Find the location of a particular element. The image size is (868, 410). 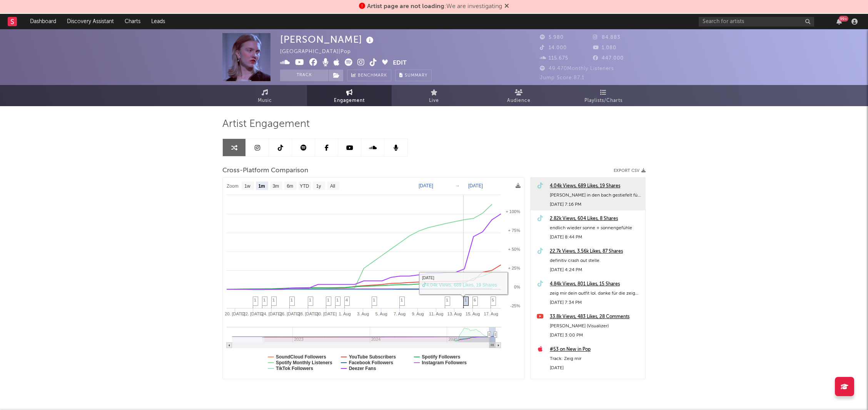

a: 22.7k Views, 3.56k Likes, 87 Shares is located at coordinates (596, 251).